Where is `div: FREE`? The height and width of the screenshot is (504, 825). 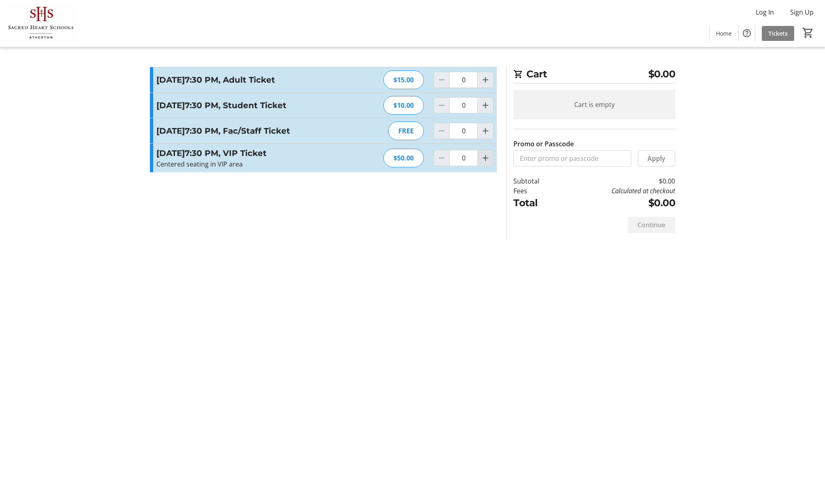 div: FREE is located at coordinates (406, 131).